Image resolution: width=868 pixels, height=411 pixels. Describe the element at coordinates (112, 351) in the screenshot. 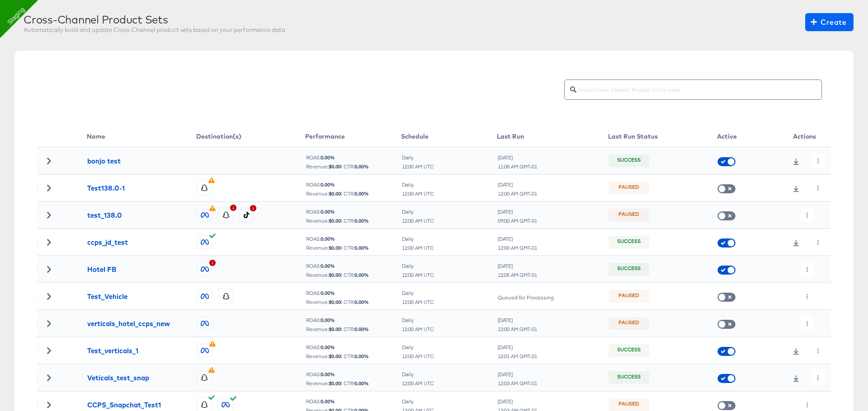

I see `div: Test_verticals_1` at that location.